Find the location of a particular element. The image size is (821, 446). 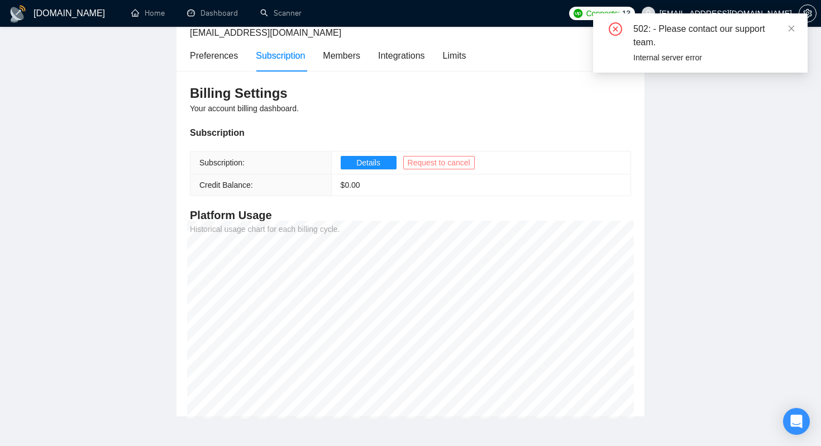

h4: Platform Usage is located at coordinates (410, 215).